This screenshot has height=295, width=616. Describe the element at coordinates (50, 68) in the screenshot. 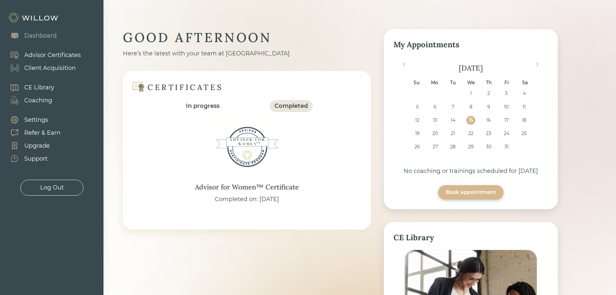

I see `div: Client Acquisition` at that location.